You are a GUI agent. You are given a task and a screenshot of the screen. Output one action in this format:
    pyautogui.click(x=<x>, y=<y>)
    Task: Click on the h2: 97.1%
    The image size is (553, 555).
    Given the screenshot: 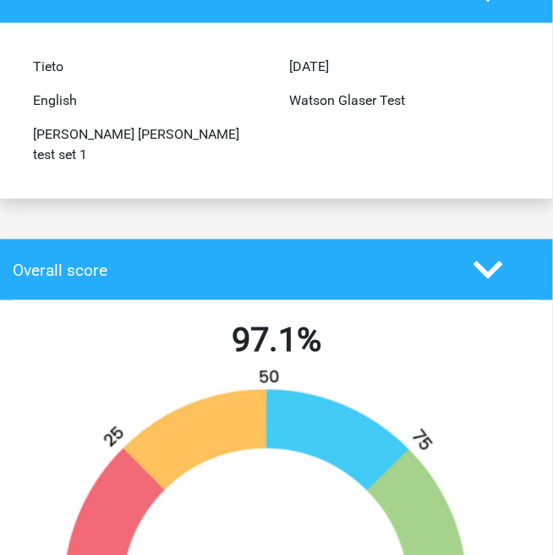 What is the action you would take?
    pyautogui.click(x=277, y=341)
    